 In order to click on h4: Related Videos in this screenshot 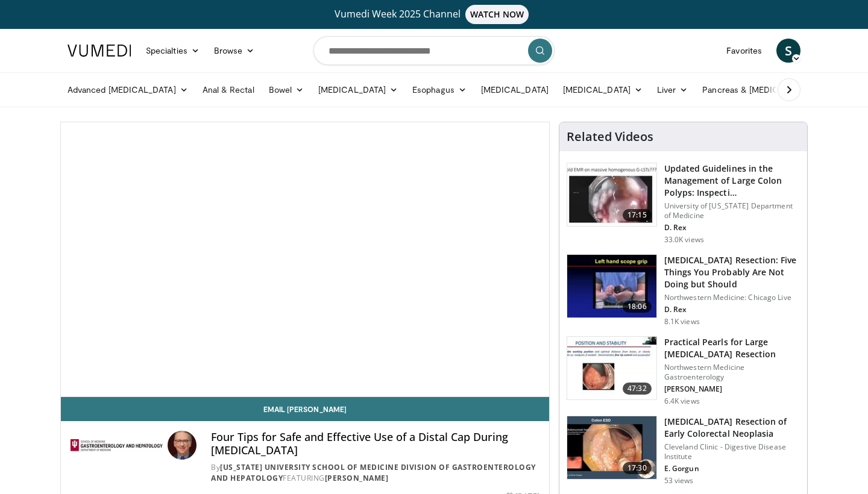, I will do `click(610, 137)`.